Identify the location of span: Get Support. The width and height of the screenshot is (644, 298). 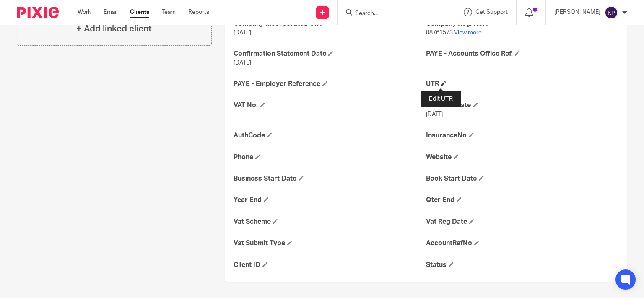
(491, 12).